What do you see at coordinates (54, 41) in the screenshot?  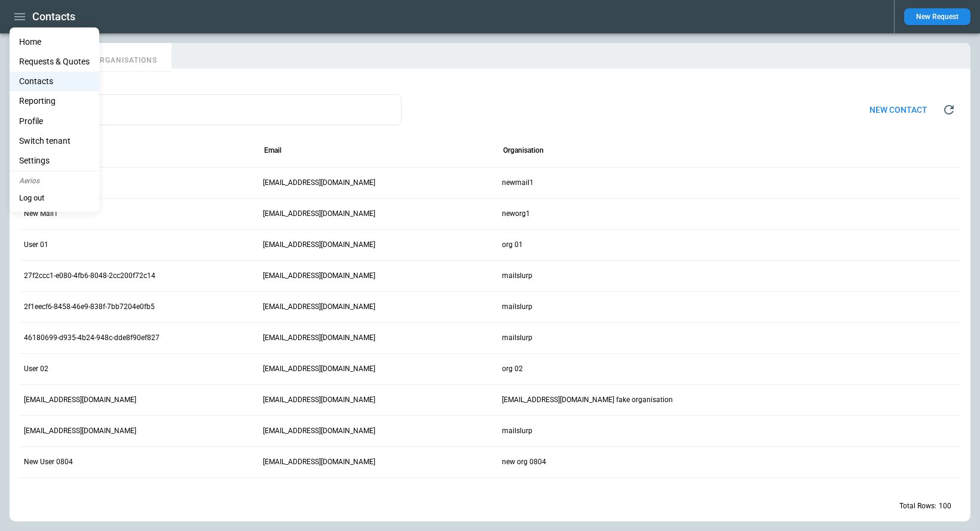 I see `a: Home` at bounding box center [54, 41].